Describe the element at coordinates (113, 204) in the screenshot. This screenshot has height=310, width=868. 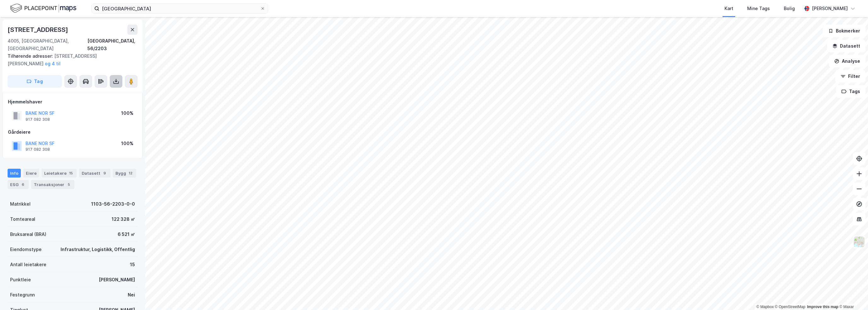
I see `div: 1103-56-2203-0-0` at that location.